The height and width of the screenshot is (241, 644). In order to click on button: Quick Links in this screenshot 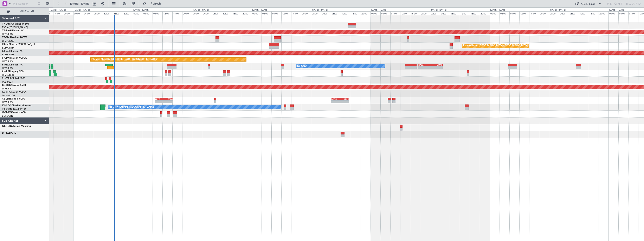, I will do `click(588, 3)`.